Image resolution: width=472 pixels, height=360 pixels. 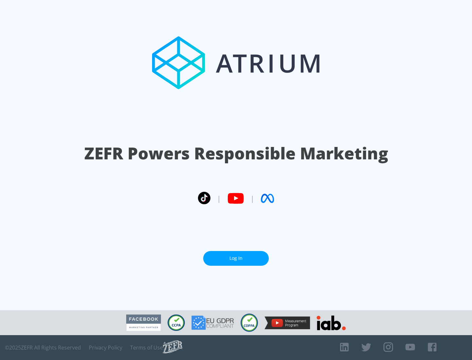 What do you see at coordinates (146, 348) in the screenshot?
I see `a: Terms of Use` at bounding box center [146, 348].